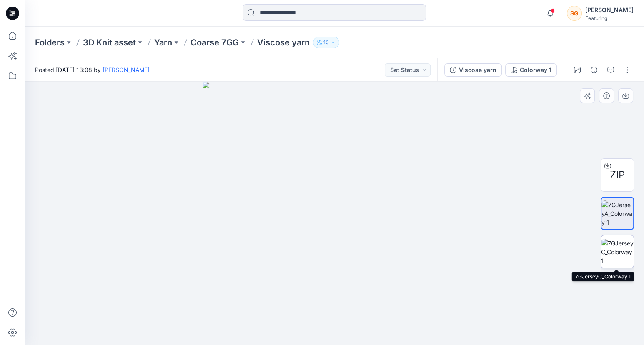 Image resolution: width=644 pixels, height=345 pixels. What do you see at coordinates (163, 42) in the screenshot?
I see `p: Yarn` at bounding box center [163, 42].